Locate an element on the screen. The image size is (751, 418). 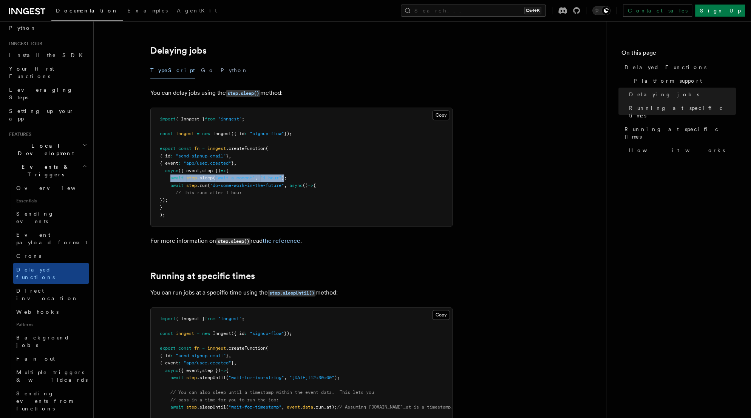
span: "wait-a-moment" is located at coordinates (235, 178).